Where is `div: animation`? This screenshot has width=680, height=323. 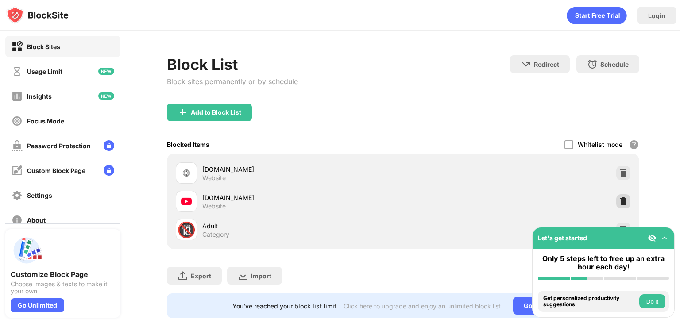 div: animation is located at coordinates (597, 16).